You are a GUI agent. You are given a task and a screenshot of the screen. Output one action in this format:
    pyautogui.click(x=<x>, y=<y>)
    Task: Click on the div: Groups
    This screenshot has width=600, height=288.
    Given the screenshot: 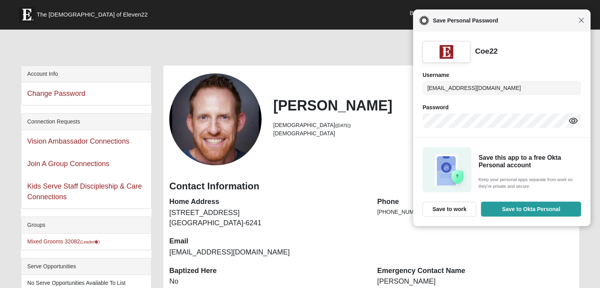 What is the action you would take?
    pyautogui.click(x=86, y=225)
    